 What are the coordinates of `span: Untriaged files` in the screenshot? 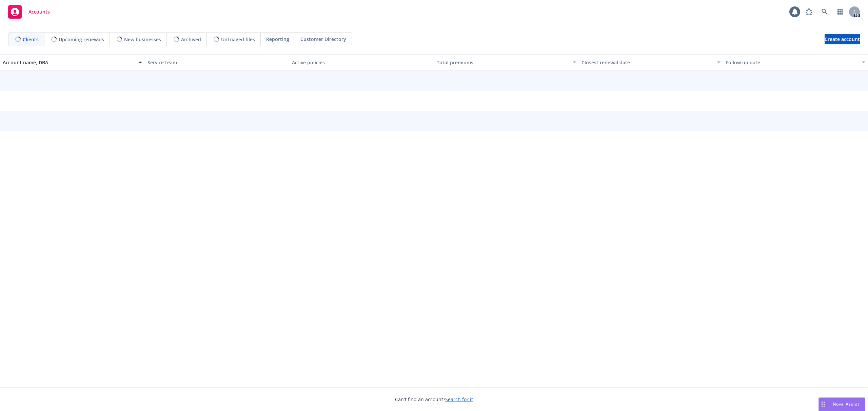 It's located at (238, 39).